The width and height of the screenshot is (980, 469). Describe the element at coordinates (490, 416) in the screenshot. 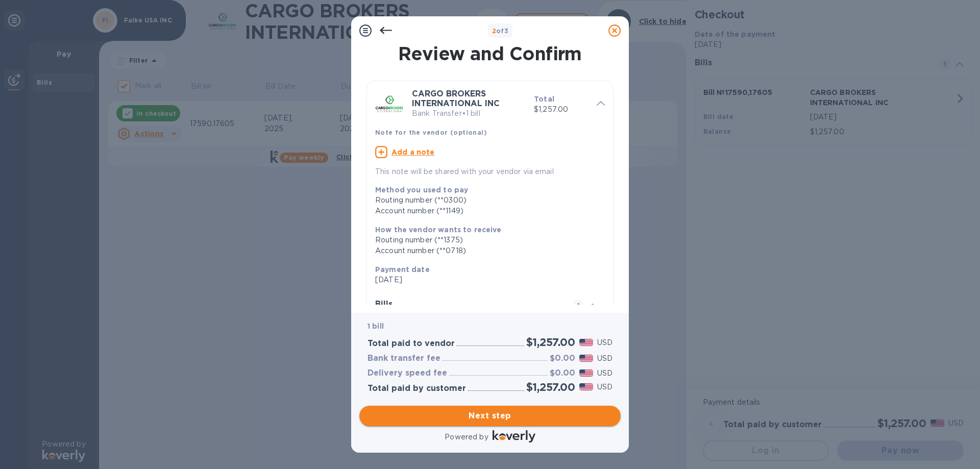

I see `button: Next step` at that location.